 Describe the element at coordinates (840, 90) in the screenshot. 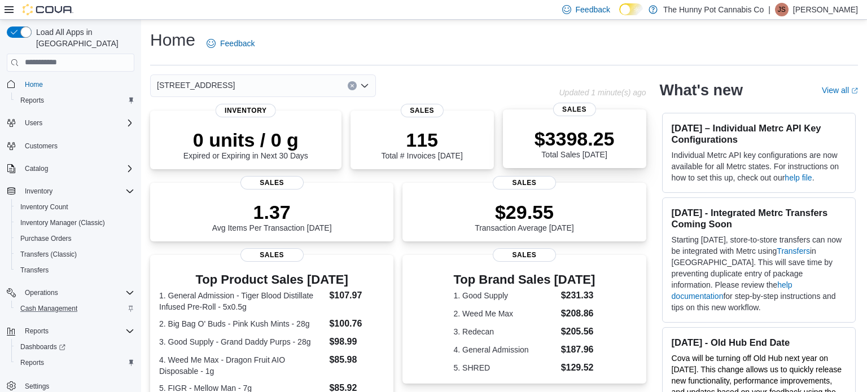

I see `a: View allExternal link` at that location.